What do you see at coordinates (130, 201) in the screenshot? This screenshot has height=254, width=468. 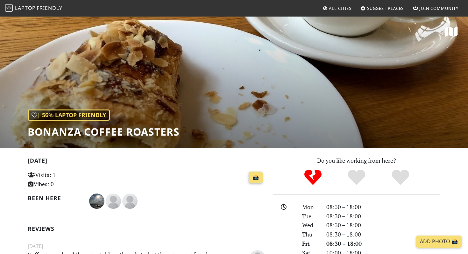 I see `span: Isabel Sousa` at bounding box center [130, 201].